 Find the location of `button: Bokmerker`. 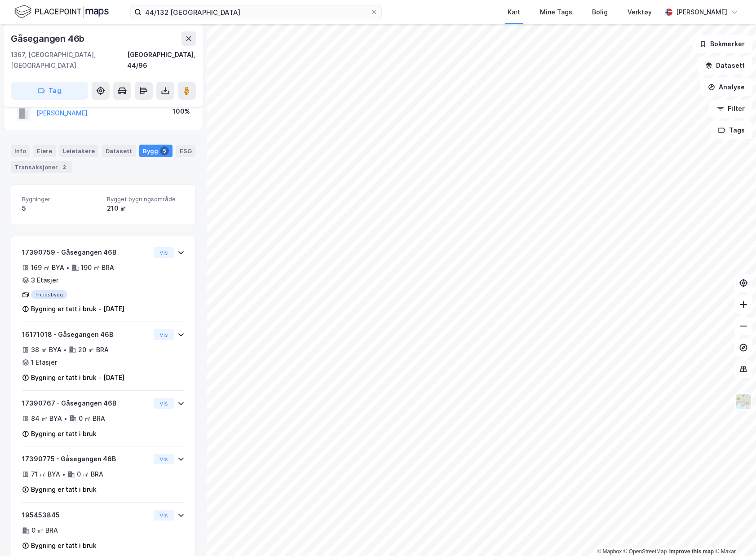

button: Bokmerker is located at coordinates (722, 44).